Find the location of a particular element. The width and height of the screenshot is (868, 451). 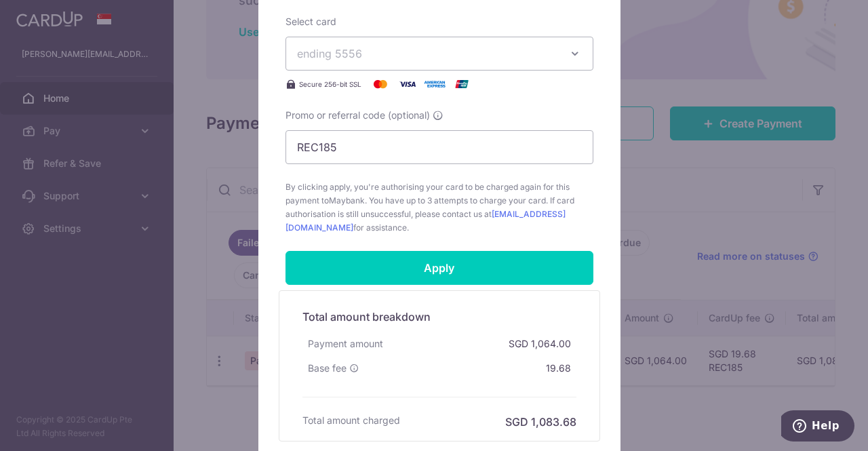

button: ending 5556 is located at coordinates (439, 53).